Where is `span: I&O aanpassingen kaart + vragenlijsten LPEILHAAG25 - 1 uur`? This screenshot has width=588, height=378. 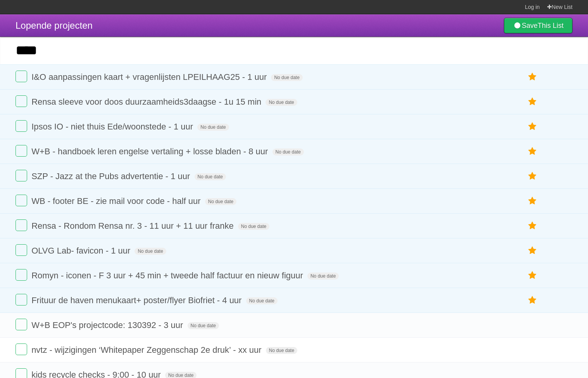 span: I&O aanpassingen kaart + vragenlijsten LPEILHAAG25 - 1 uur is located at coordinates (150, 77).